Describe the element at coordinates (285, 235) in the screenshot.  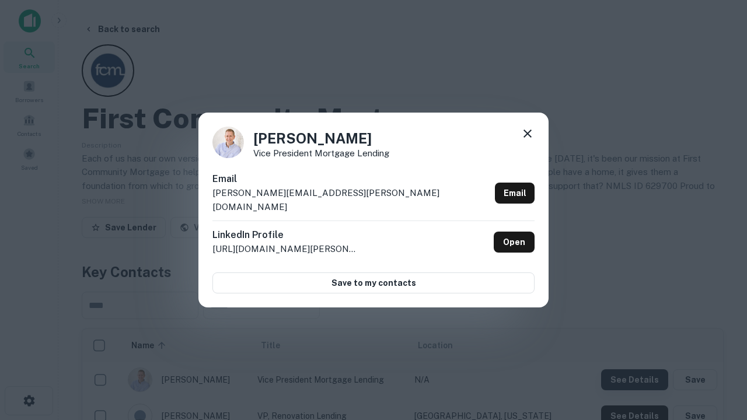
I see `h6: LinkedIn Profile` at that location.